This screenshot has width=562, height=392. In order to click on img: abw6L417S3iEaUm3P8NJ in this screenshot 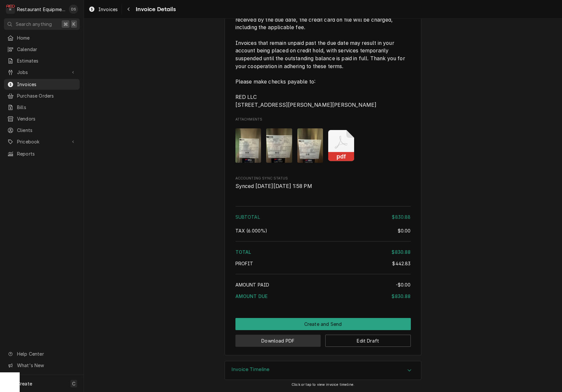, I will do `click(279, 145)`.